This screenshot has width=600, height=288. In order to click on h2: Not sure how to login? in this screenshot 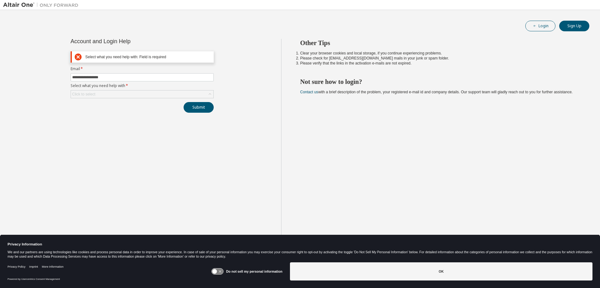, I will do `click(439, 82)`.